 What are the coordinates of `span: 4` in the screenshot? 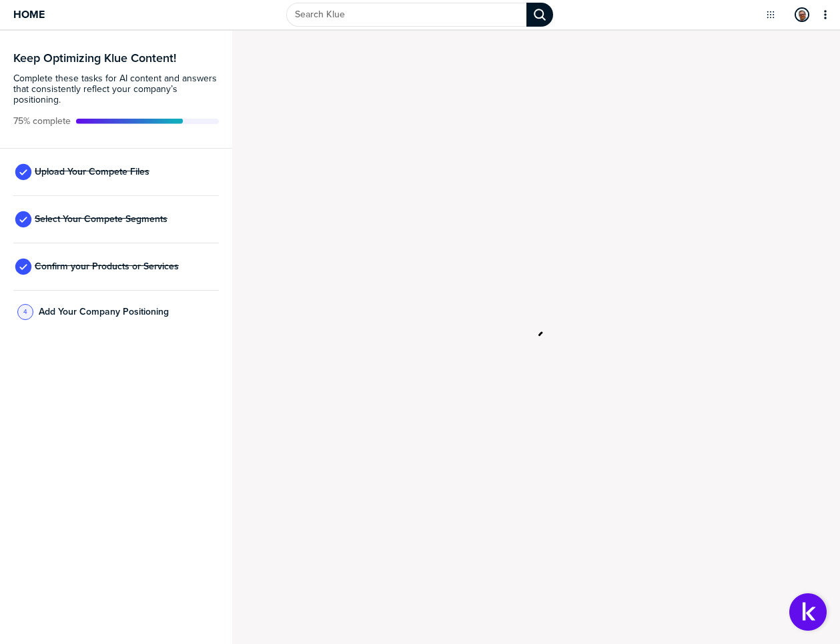 It's located at (25, 311).